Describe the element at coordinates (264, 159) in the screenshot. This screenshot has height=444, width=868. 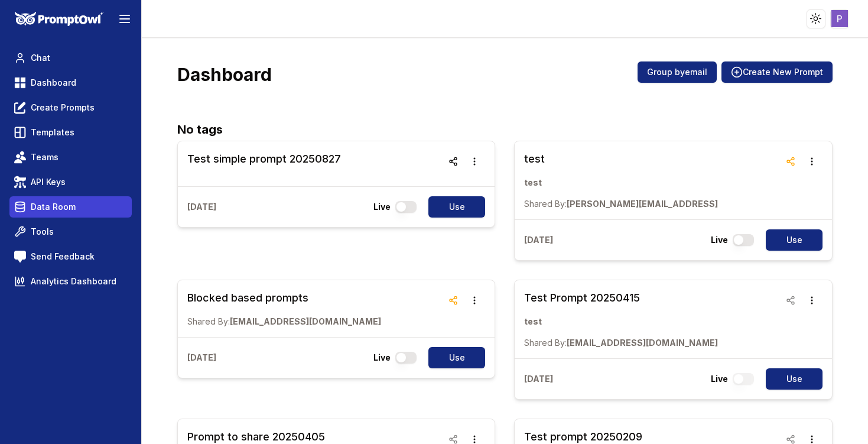
I see `h3: Test simple prompt 20250827` at that location.